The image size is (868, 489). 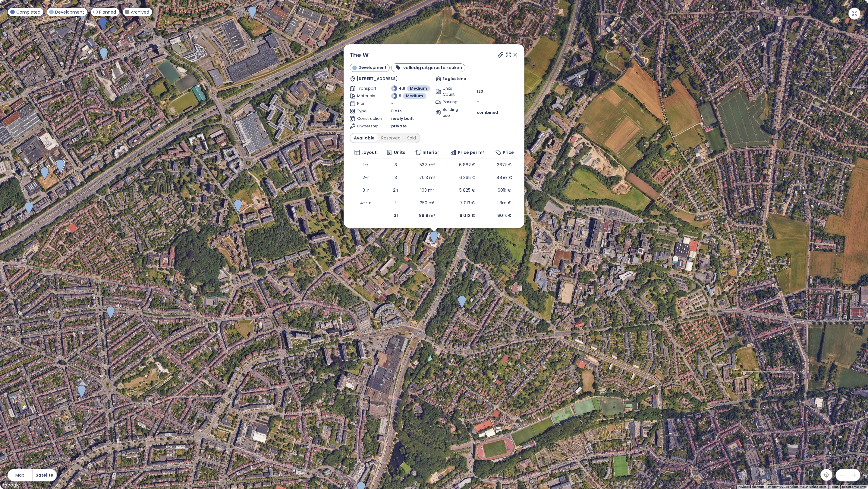 I want to click on b: 601k €, so click(x=504, y=215).